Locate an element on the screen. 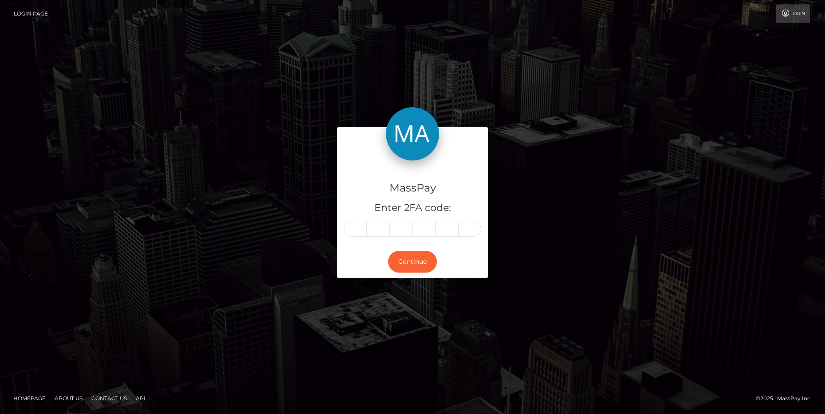 The image size is (825, 414). div: © 2025 , MassPay Inc. is located at coordinates (787, 399).